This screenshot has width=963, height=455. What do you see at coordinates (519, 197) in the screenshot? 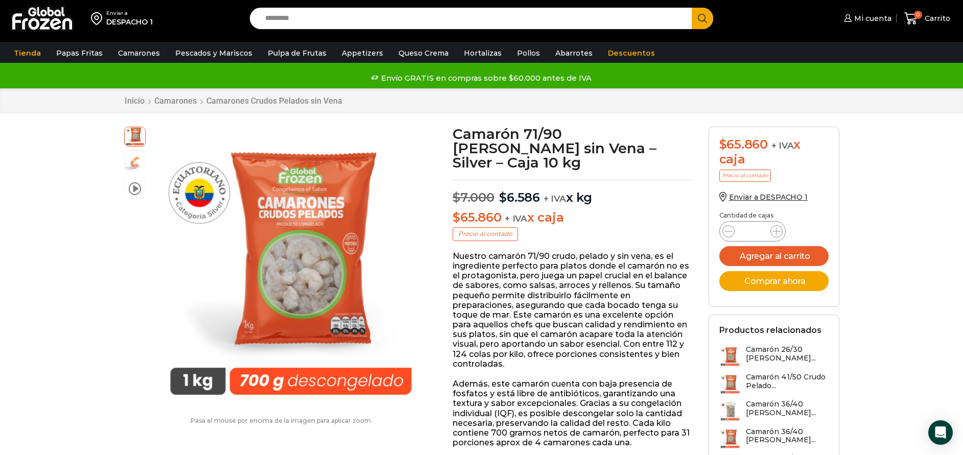
I see `bdi: 6.586` at bounding box center [519, 197].